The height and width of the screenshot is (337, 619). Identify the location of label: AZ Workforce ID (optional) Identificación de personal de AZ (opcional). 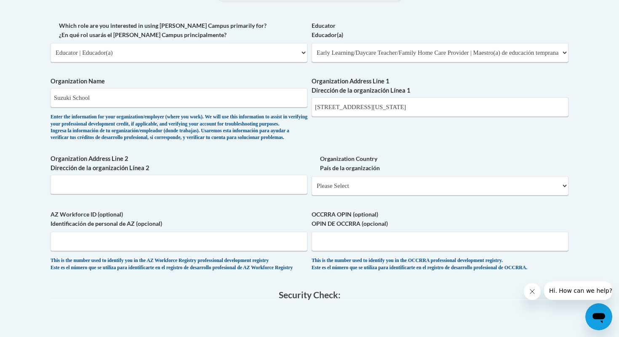
(179, 219).